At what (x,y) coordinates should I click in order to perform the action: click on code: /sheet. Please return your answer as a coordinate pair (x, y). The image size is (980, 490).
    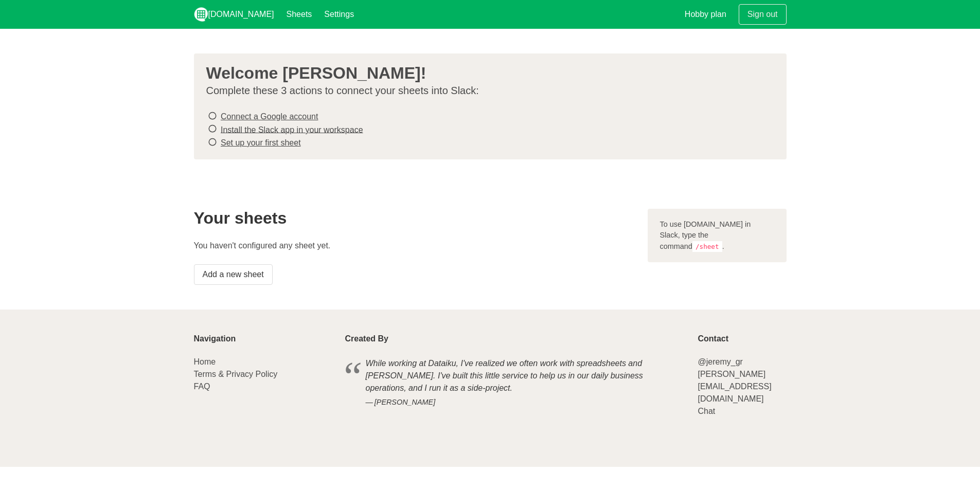
    Looking at the image, I should click on (707, 246).